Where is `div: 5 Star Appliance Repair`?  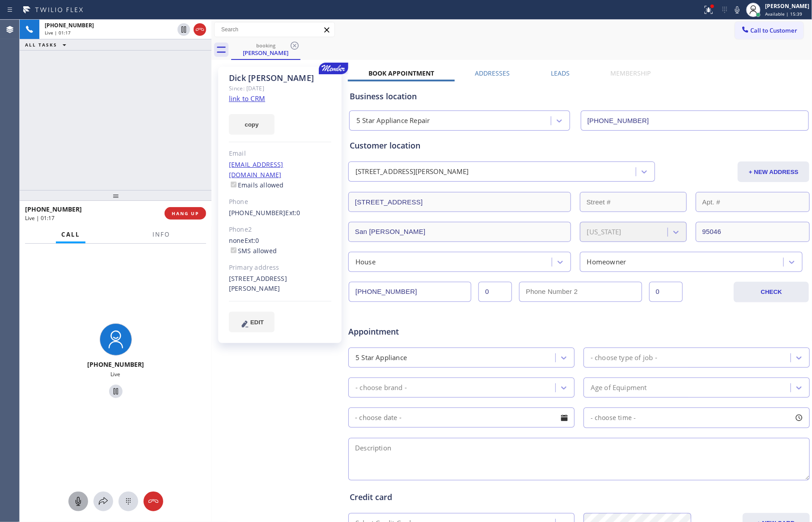
div: 5 Star Appliance Repair is located at coordinates (393, 121).